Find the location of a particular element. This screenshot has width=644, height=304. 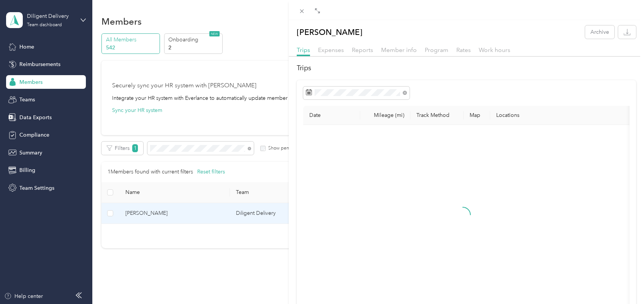

span: Program is located at coordinates (437, 50).